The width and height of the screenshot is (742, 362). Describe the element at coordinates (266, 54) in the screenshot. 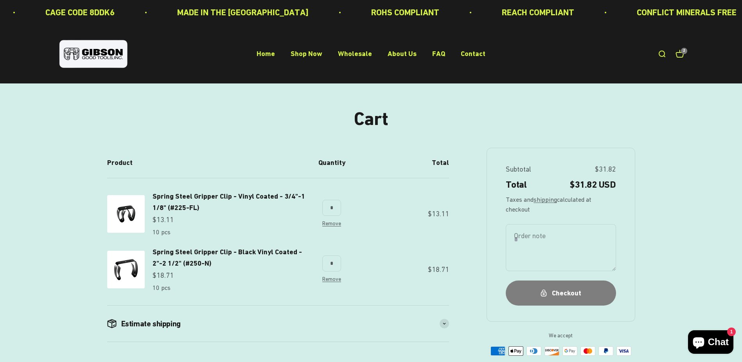

I see `a: Home` at that location.